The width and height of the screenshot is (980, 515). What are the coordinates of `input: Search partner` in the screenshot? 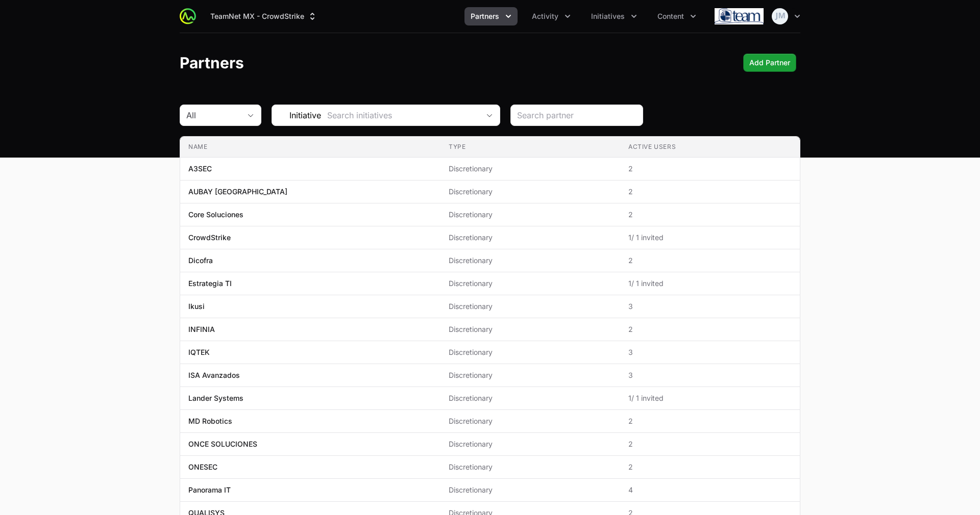 It's located at (576, 115).